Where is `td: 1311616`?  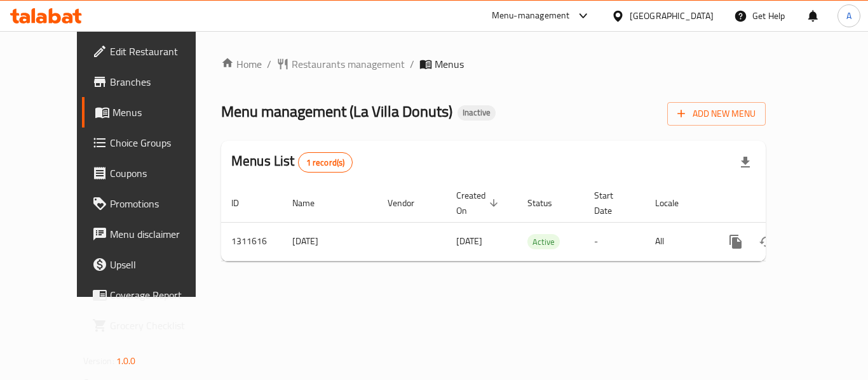 td: 1311616 is located at coordinates (251, 241).